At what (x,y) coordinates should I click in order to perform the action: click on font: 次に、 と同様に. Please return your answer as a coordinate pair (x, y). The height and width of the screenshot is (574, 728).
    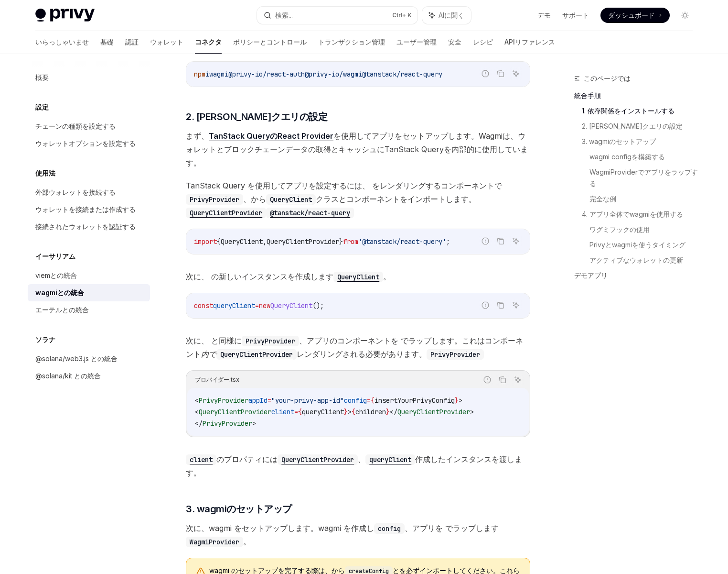
    Looking at the image, I should click on (214, 341).